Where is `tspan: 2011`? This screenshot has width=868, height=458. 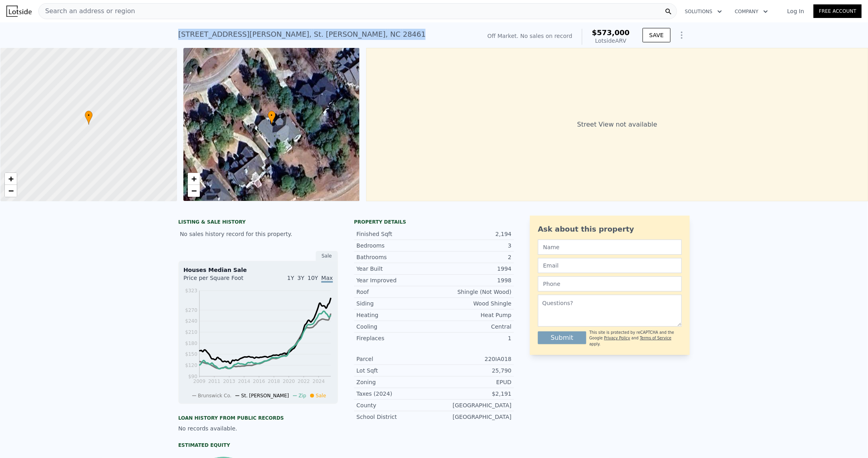
tspan: 2011 is located at coordinates (214, 382).